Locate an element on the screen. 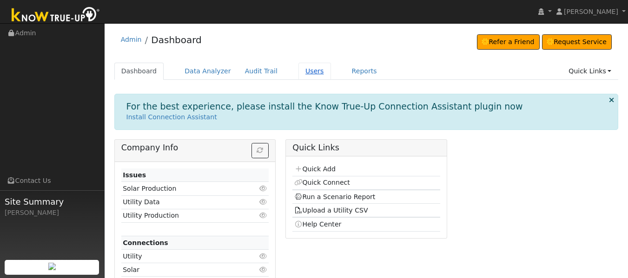  td: Solar Production is located at coordinates (183, 189).